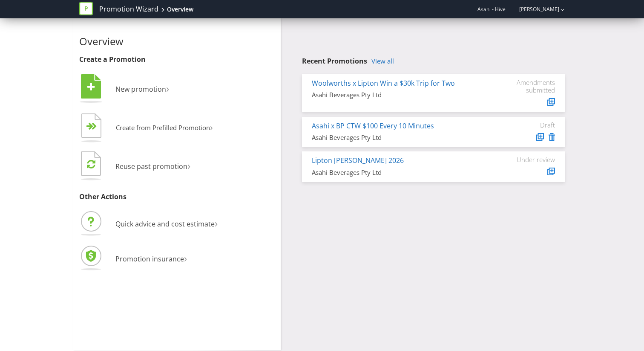  Describe the element at coordinates (529, 125) in the screenshot. I see `div: Draft` at that location.